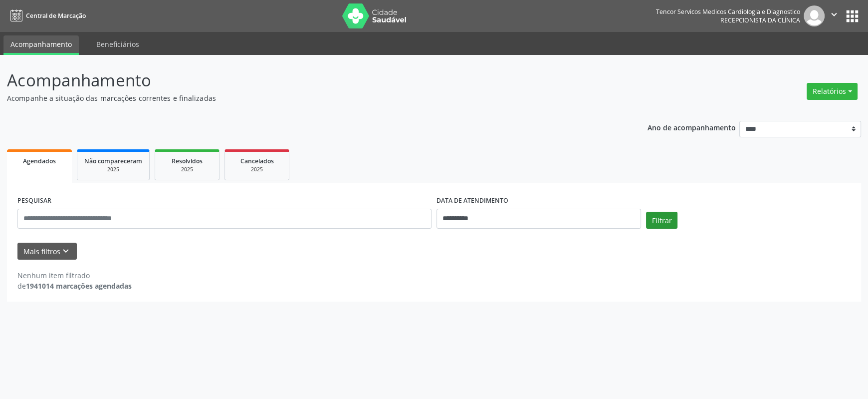 This screenshot has width=868, height=399. I want to click on a: Central de Marcação, so click(46, 16).